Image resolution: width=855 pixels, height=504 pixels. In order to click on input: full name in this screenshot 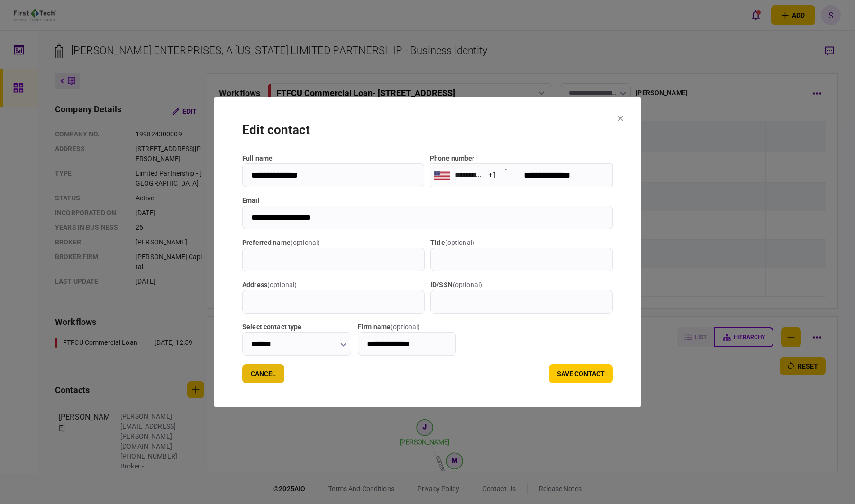, I will do `click(333, 175)`.